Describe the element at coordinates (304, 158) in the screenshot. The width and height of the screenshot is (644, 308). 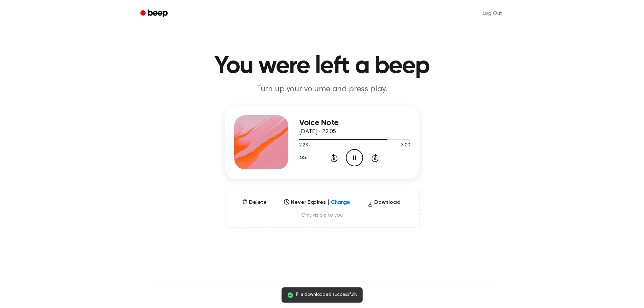
I see `button: 1.0x` at that location.